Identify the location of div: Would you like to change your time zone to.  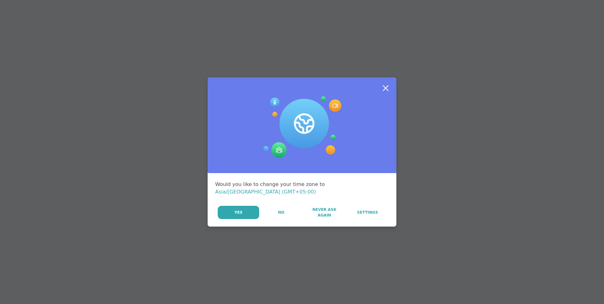
(302, 188).